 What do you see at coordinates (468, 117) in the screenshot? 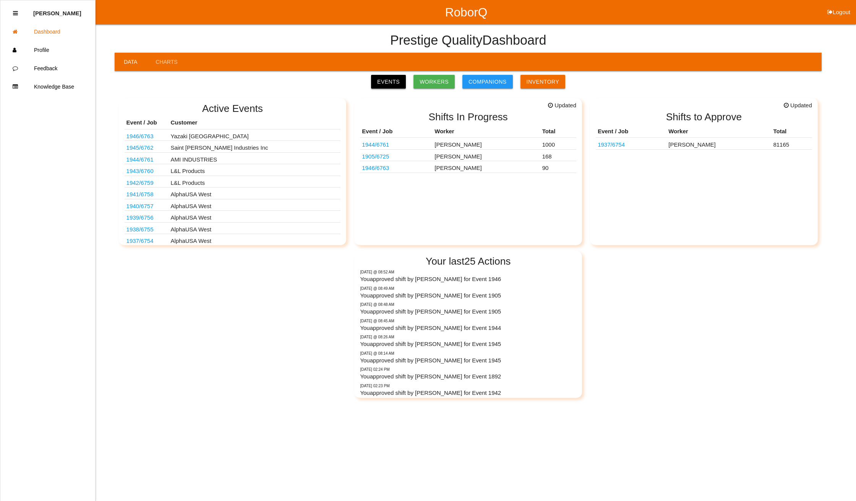
I see `h2: Shifts In Progress` at bounding box center [468, 117].